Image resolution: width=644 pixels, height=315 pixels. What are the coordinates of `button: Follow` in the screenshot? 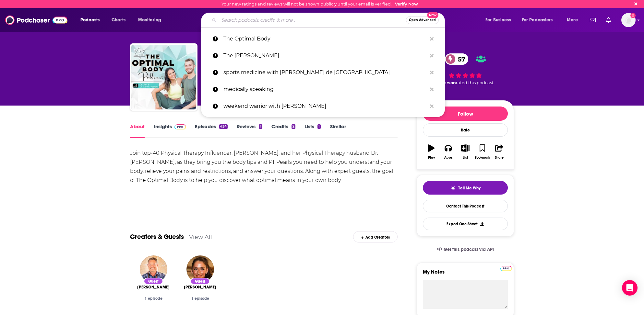 It's located at (465, 114).